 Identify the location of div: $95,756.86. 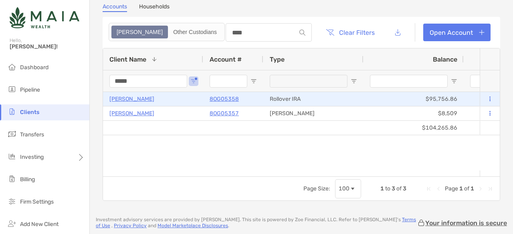
(413, 99).